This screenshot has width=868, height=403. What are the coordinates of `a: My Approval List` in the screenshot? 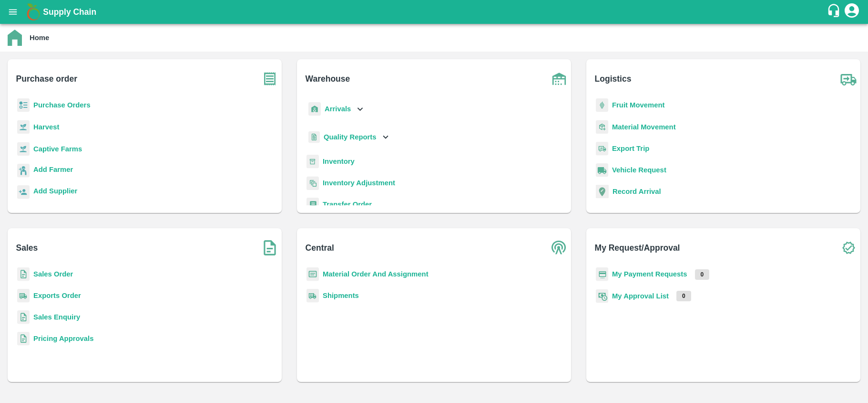 It's located at (640, 296).